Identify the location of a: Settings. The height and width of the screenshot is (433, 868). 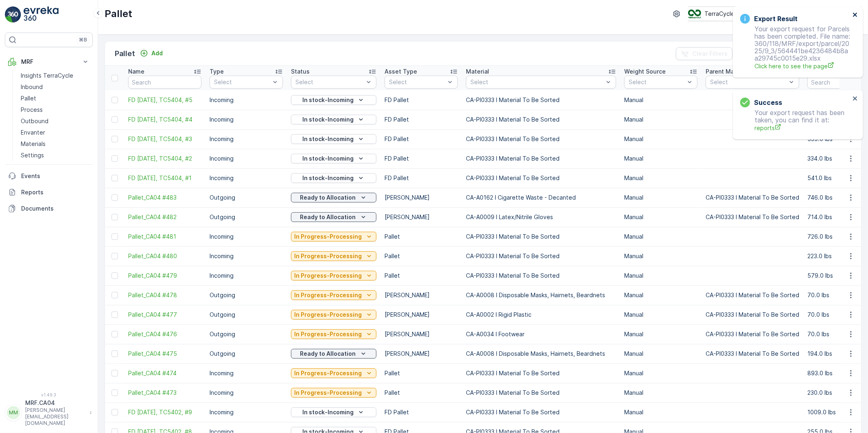
(55, 156).